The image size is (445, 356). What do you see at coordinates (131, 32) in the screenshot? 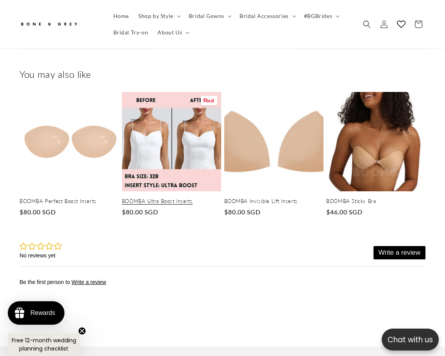
I see `span: Bridal Try-on` at bounding box center [131, 32].